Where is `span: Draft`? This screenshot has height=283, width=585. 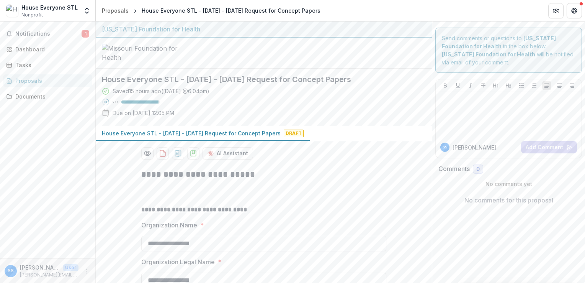
span: Draft is located at coordinates (294, 133).